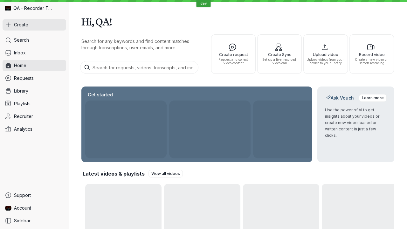  Describe the element at coordinates (325, 54) in the screenshot. I see `button: Upload videoUpload videos from your device to your library` at that location.